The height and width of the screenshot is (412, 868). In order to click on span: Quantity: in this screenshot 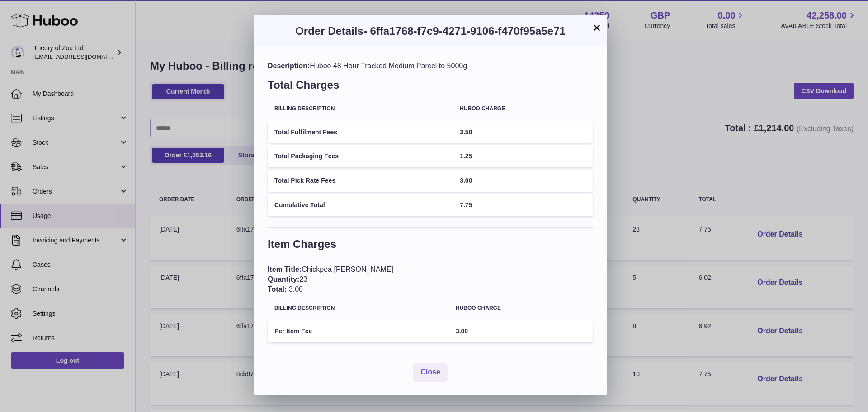, I will do `click(283, 279)`.